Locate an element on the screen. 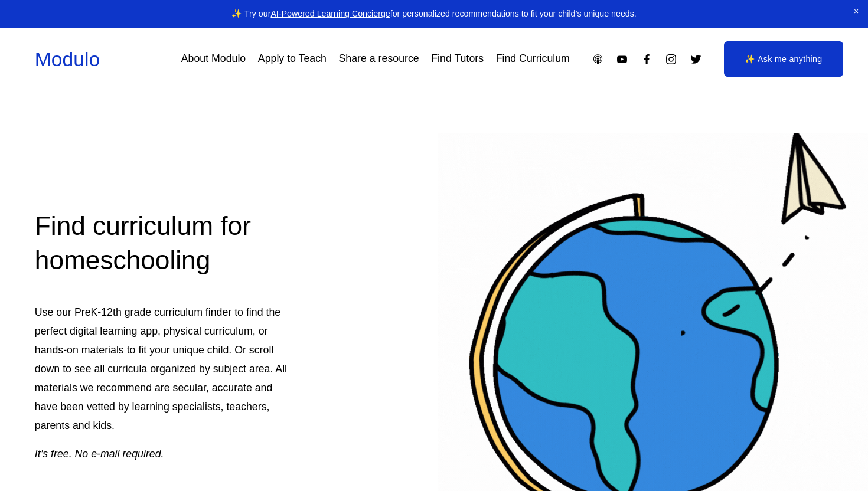  a: About Modulo is located at coordinates (214, 60).